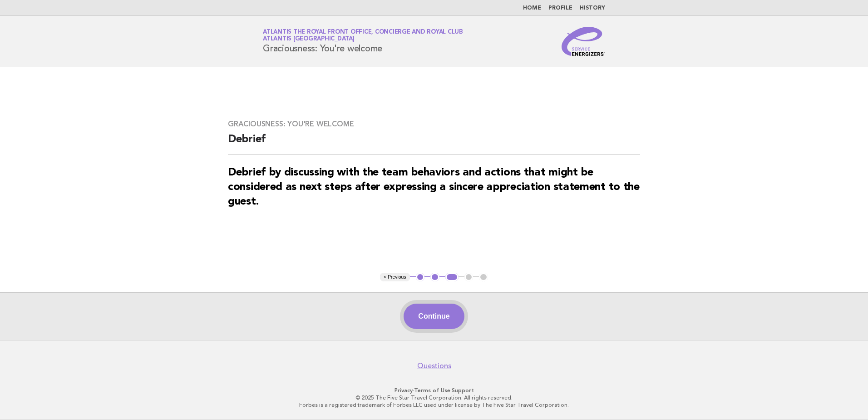 Image resolution: width=868 pixels, height=420 pixels. Describe the element at coordinates (434, 143) in the screenshot. I see `h2: Debrief` at that location.